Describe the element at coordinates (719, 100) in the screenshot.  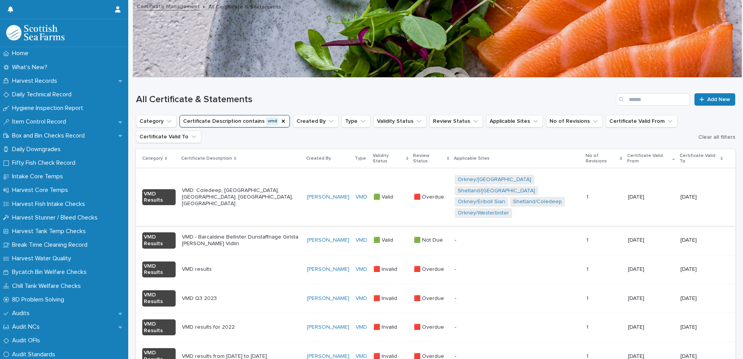
I see `span: Add New` at that location.